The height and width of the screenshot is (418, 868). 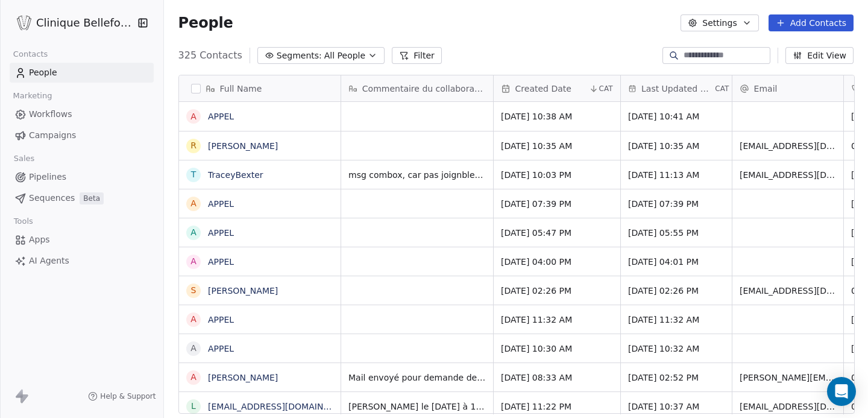 What do you see at coordinates (416, 56) in the screenshot?
I see `button: Filter` at bounding box center [416, 56].